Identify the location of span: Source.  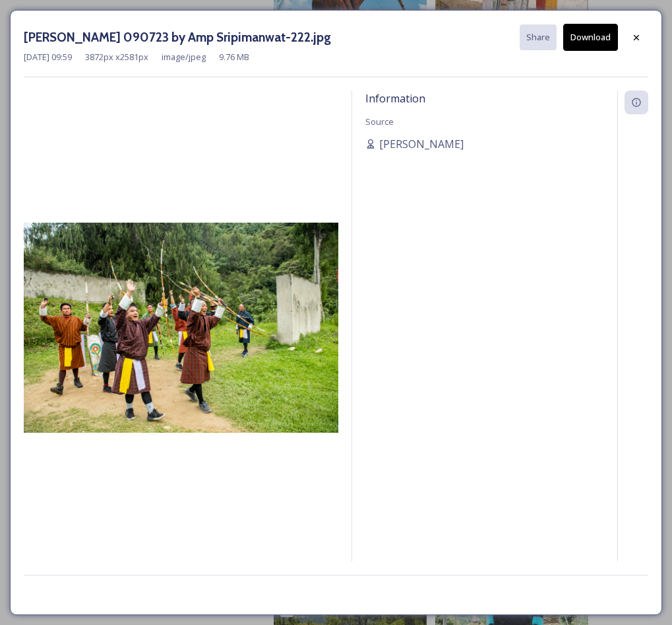
(380, 122).